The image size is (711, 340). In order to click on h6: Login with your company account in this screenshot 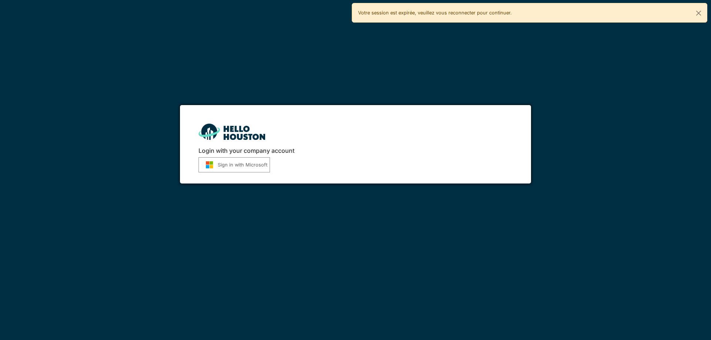, I will do `click(355, 151)`.